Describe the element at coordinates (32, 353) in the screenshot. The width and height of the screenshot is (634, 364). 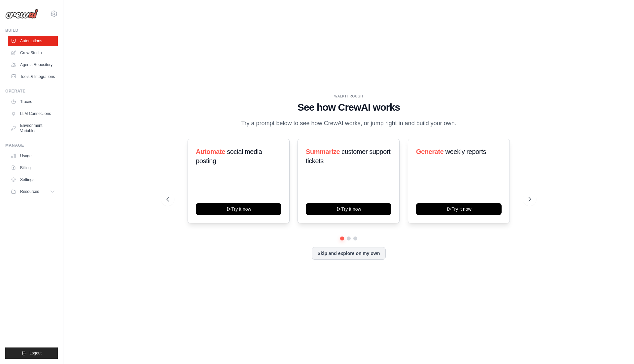
I see `button: Logout` at that location.